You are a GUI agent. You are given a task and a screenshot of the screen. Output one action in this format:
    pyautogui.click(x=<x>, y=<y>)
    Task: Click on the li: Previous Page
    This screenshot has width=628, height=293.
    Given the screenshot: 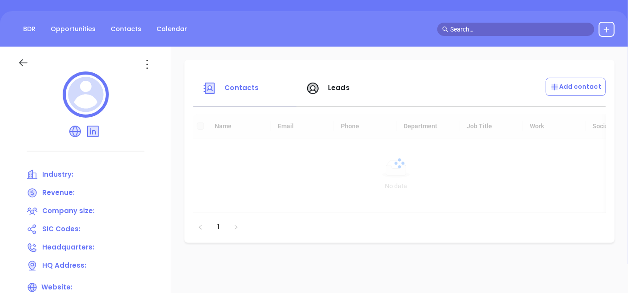 What is the action you would take?
    pyautogui.click(x=200, y=227)
    